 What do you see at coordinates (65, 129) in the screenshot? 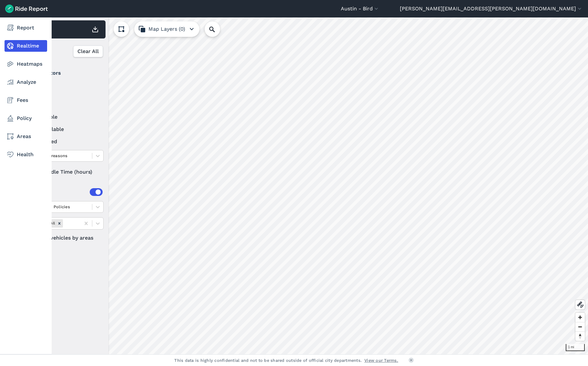
I see `label: unavailable` at bounding box center [65, 129].